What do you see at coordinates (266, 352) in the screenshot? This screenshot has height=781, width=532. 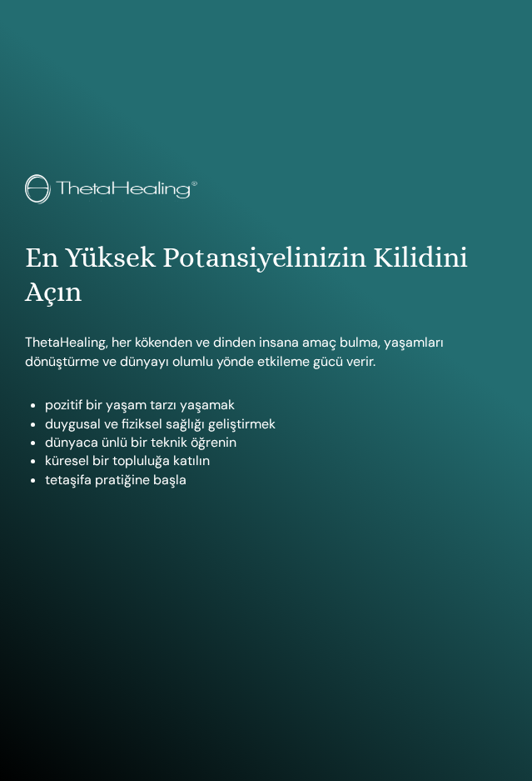 I see `p: ThetaHealing, her kökenden ve dinden insana amaç bulma, yaşamları dönüştürme ve dünyayı olumlu yö...` at bounding box center [266, 352].